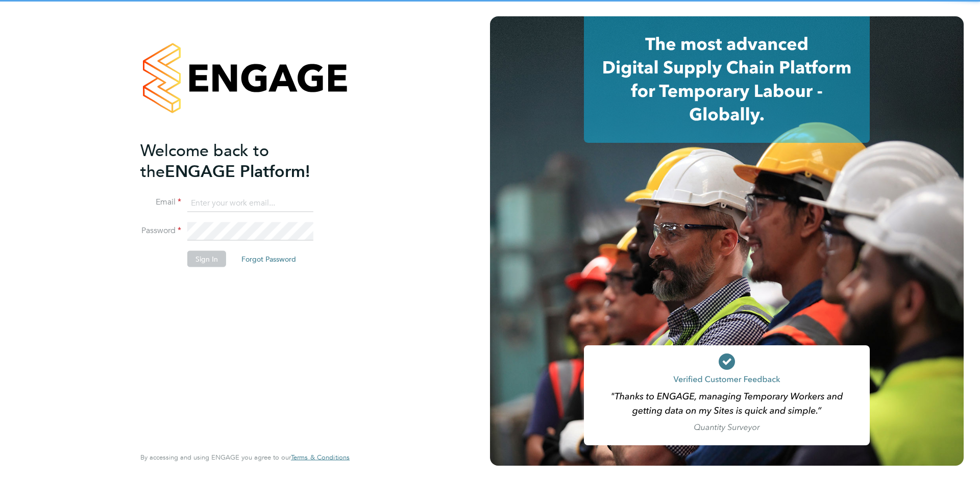 The width and height of the screenshot is (980, 482). I want to click on span: Terms & Conditions, so click(320, 457).